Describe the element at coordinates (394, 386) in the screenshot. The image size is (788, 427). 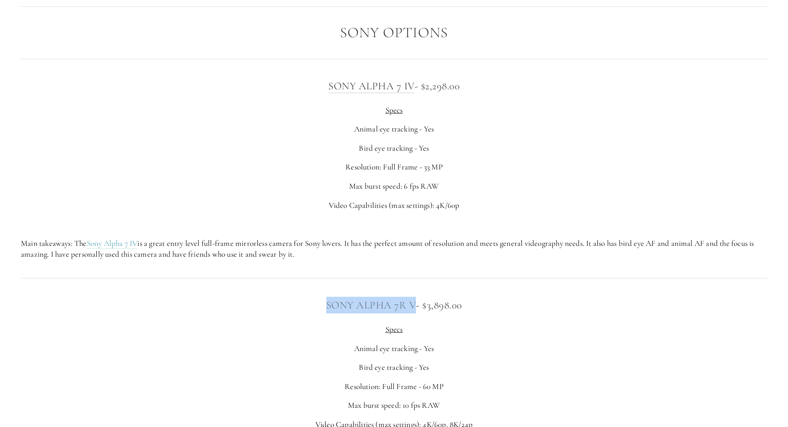
I see `p: Resolution: Full Frame - 60 MP` at that location.